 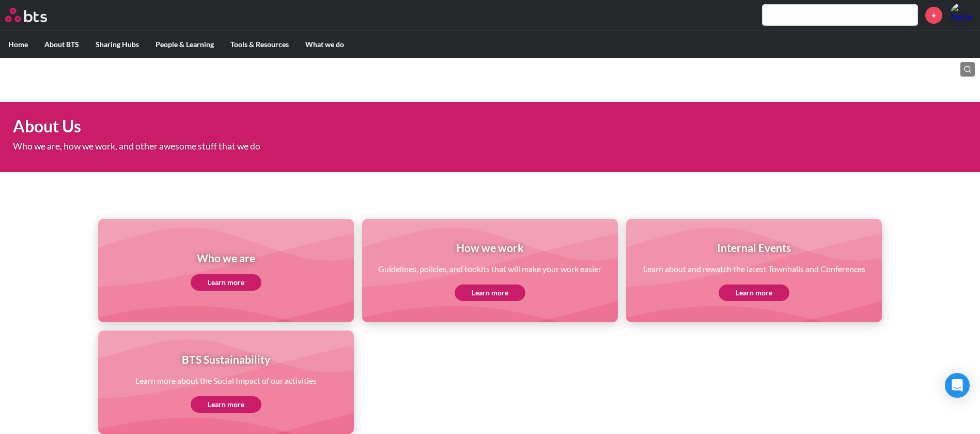 What do you see at coordinates (754, 269) in the screenshot?
I see `p: Learn about and rewatch the latest Townhalls and Conferences` at bounding box center [754, 269].